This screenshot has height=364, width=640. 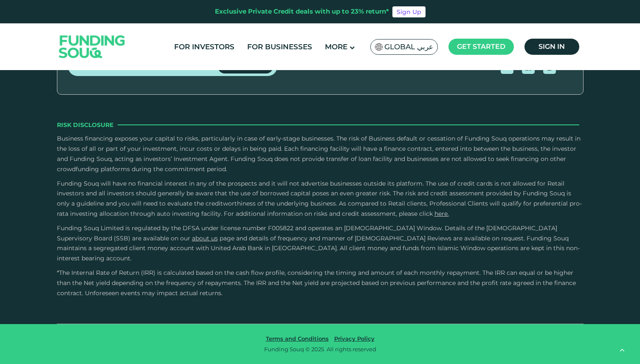 What do you see at coordinates (551, 46) in the screenshot?
I see `span: Sign in` at bounding box center [551, 46].